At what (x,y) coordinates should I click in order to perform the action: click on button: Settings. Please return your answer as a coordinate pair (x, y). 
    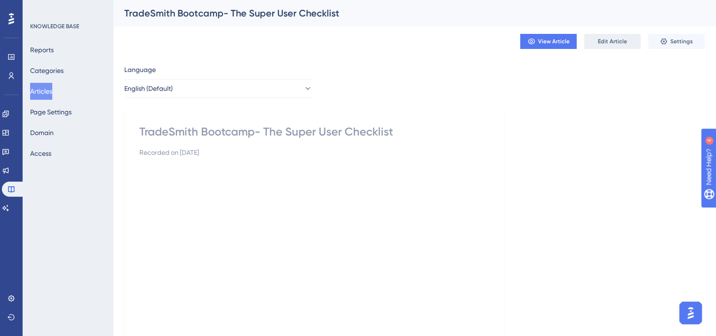
    Looking at the image, I should click on (677, 41).